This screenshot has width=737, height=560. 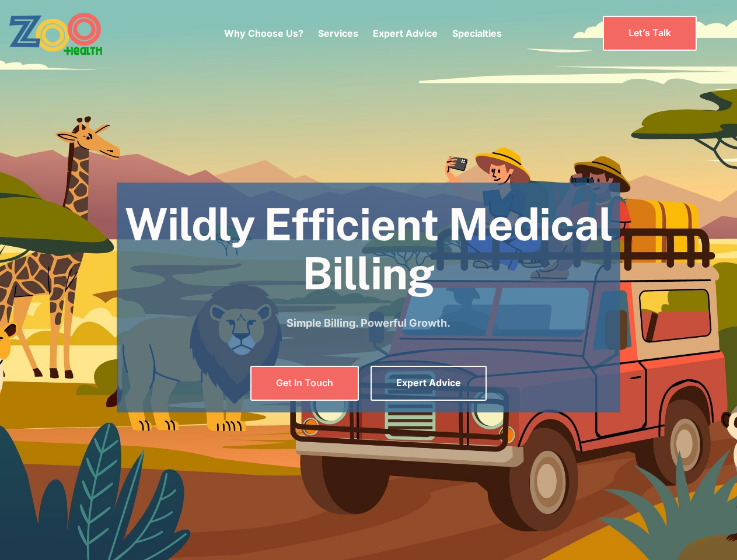 What do you see at coordinates (368, 322) in the screenshot?
I see `strong: Simple Billing. Powerful Growth.` at bounding box center [368, 322].